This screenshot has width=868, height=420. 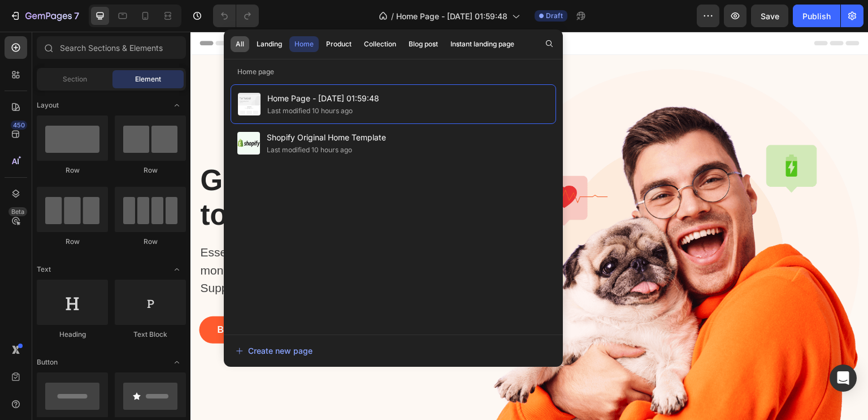 What do you see at coordinates (17, 211) in the screenshot?
I see `div: Beta` at bounding box center [17, 211].